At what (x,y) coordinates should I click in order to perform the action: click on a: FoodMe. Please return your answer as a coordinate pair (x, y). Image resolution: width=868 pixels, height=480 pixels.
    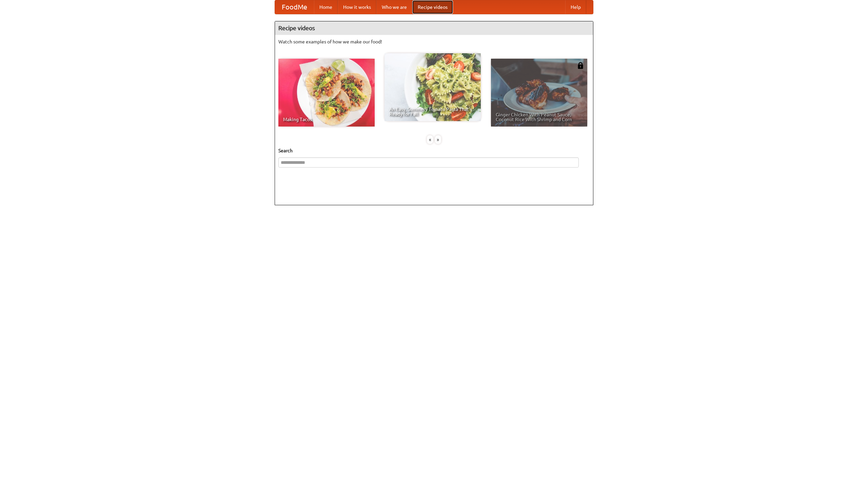
    Looking at the image, I should click on (294, 7).